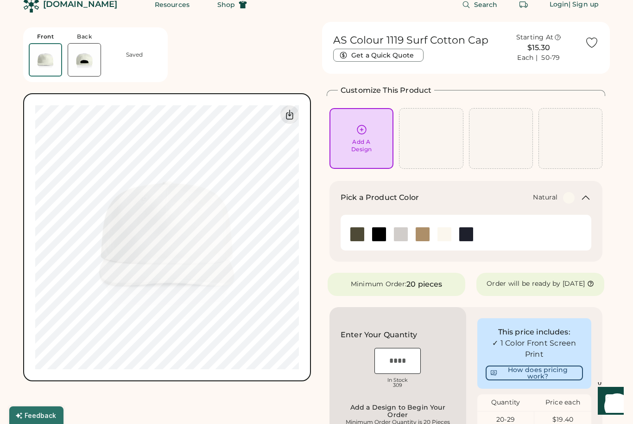 This screenshot has width=633, height=424. Describe the element at coordinates (539, 48) in the screenshot. I see `div: $15.30` at that location.